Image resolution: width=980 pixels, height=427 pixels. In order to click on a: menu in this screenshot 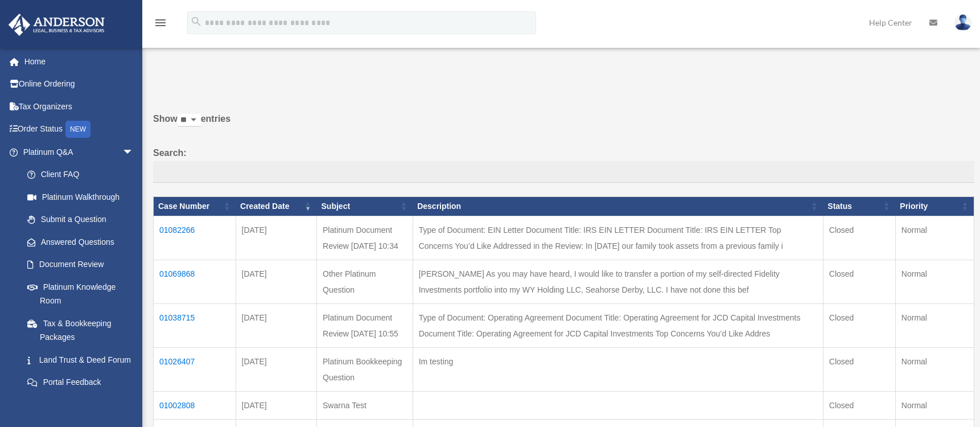, I will do `click(161, 25)`.